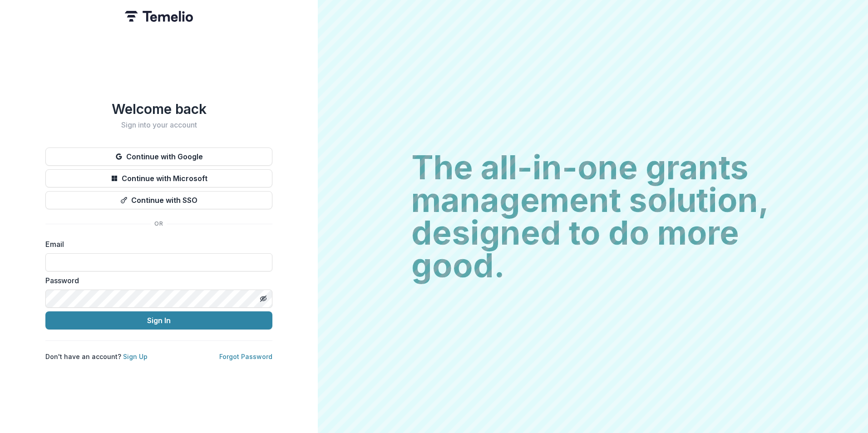 The height and width of the screenshot is (433, 868). What do you see at coordinates (263, 299) in the screenshot?
I see `button: Toggle password visibility` at bounding box center [263, 299].